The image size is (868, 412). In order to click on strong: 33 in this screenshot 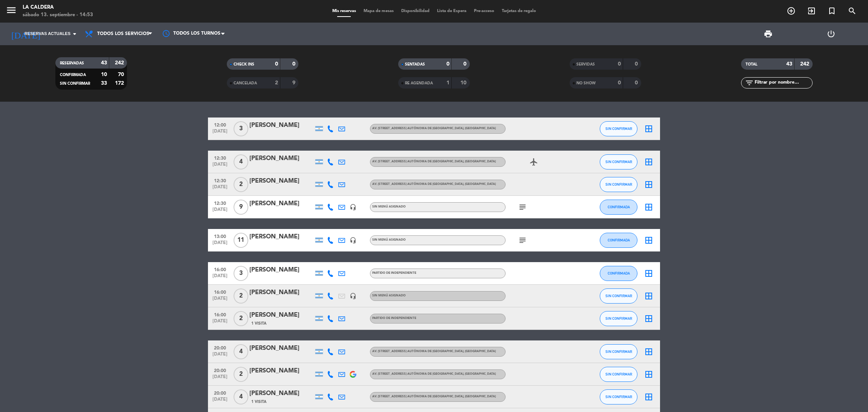, I will do `click(104, 83)`.